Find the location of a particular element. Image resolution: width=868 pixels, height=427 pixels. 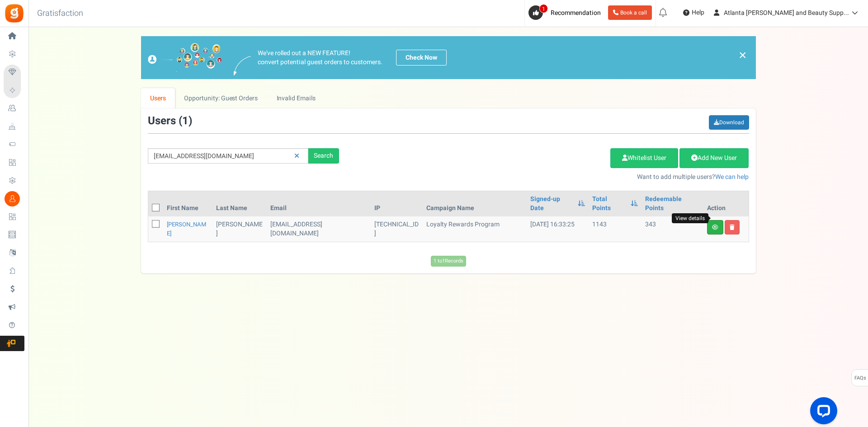

a: Add New User is located at coordinates (714, 158).